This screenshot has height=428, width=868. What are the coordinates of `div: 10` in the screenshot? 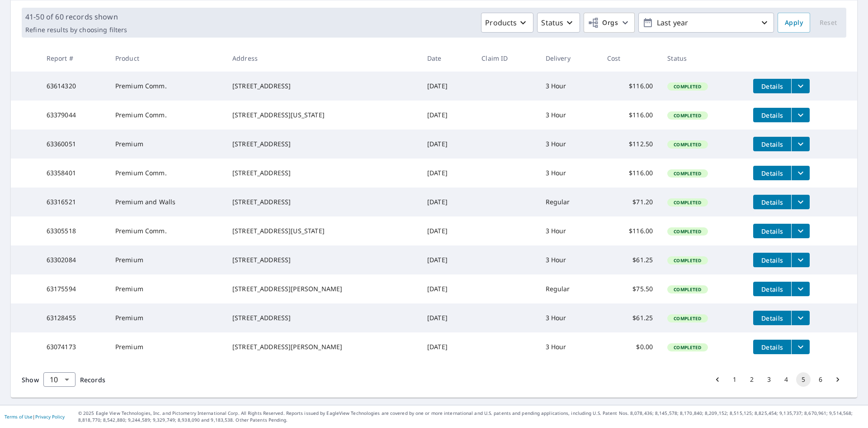 It's located at (59, 379).